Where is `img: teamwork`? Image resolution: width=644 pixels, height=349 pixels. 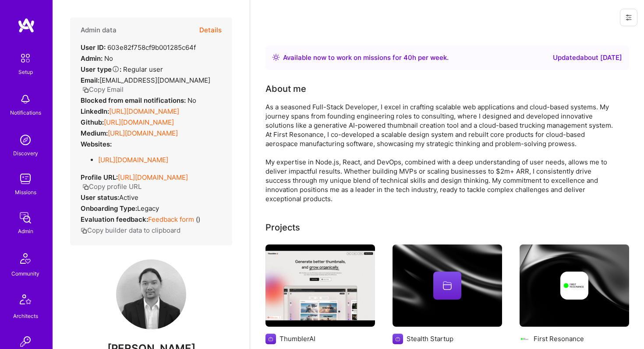 img: teamwork is located at coordinates (25, 179).